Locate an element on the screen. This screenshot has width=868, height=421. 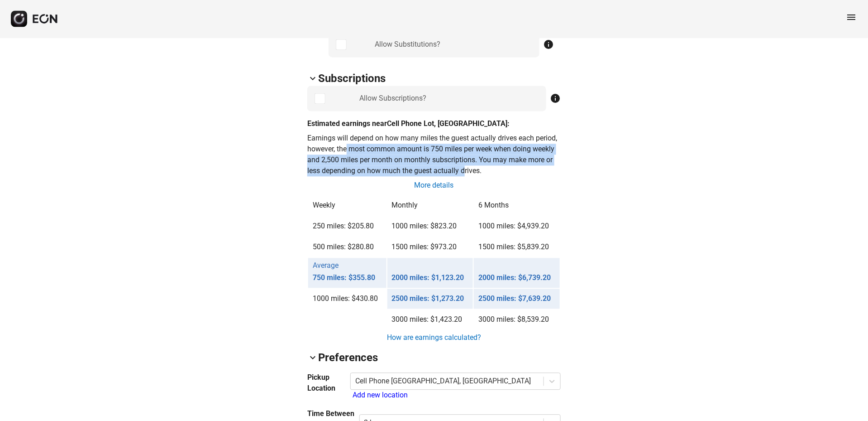
td: 1500 miles: $973.20 is located at coordinates (430, 248).